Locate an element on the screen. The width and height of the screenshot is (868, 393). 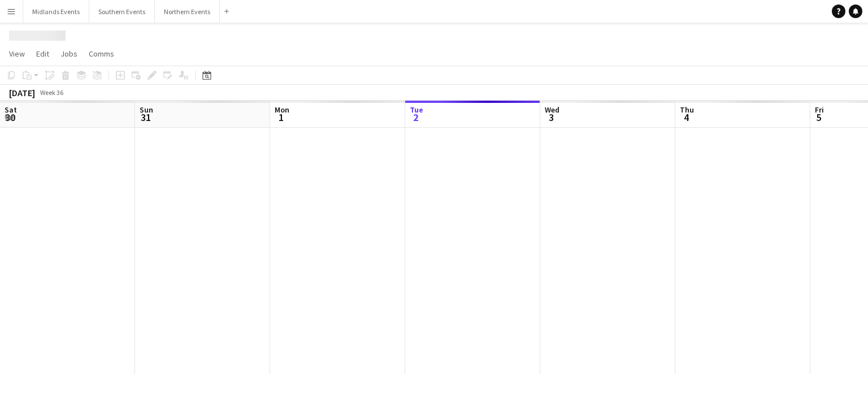
span: 1 is located at coordinates (281, 117).